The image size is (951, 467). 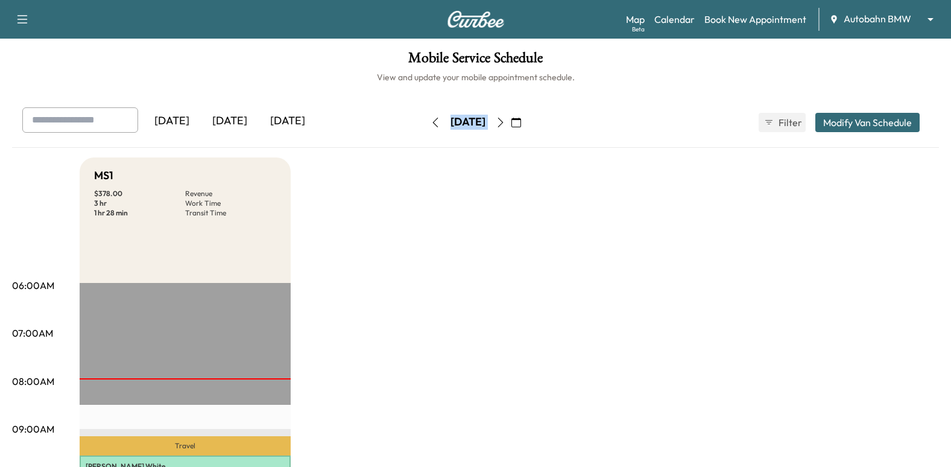 What do you see at coordinates (33, 429) in the screenshot?
I see `p: 09:00AM` at bounding box center [33, 429].